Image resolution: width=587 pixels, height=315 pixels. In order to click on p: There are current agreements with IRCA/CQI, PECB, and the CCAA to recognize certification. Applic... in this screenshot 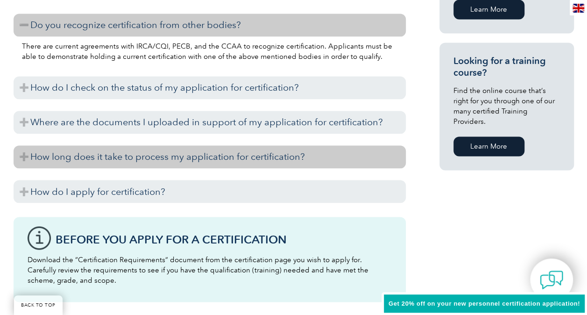, I will do `click(210, 51)`.